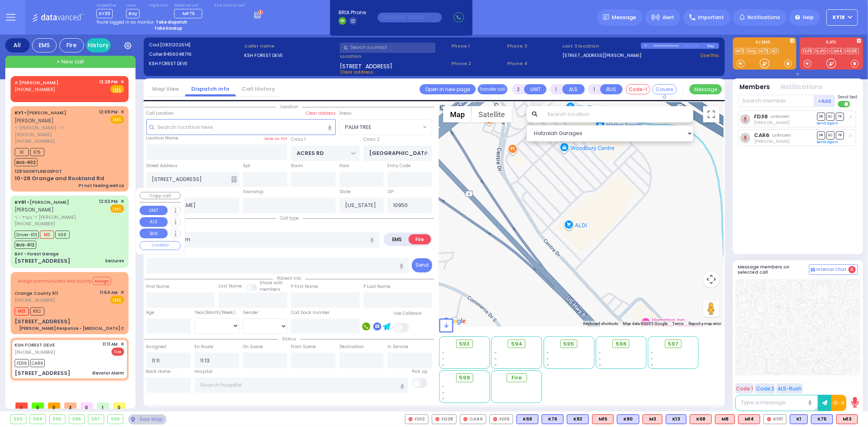 The image size is (868, 427). Describe the element at coordinates (117, 89) in the screenshot. I see `u: EMS` at that location.